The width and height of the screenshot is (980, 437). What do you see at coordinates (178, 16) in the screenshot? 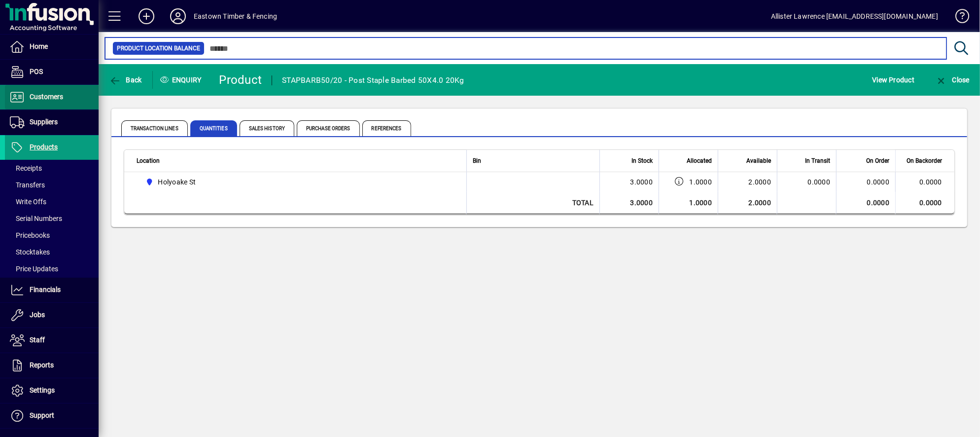
I see `button: Profile` at bounding box center [178, 16].